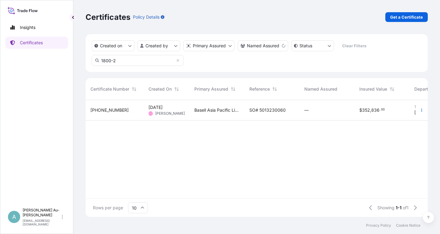 This screenshot has height=234, width=440. I want to click on p: Named Assured, so click(263, 46).